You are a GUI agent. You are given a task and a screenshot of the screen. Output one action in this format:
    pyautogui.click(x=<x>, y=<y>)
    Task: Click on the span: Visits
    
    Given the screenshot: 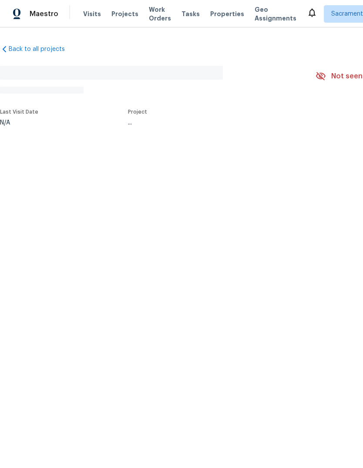 What is the action you would take?
    pyautogui.click(x=92, y=14)
    